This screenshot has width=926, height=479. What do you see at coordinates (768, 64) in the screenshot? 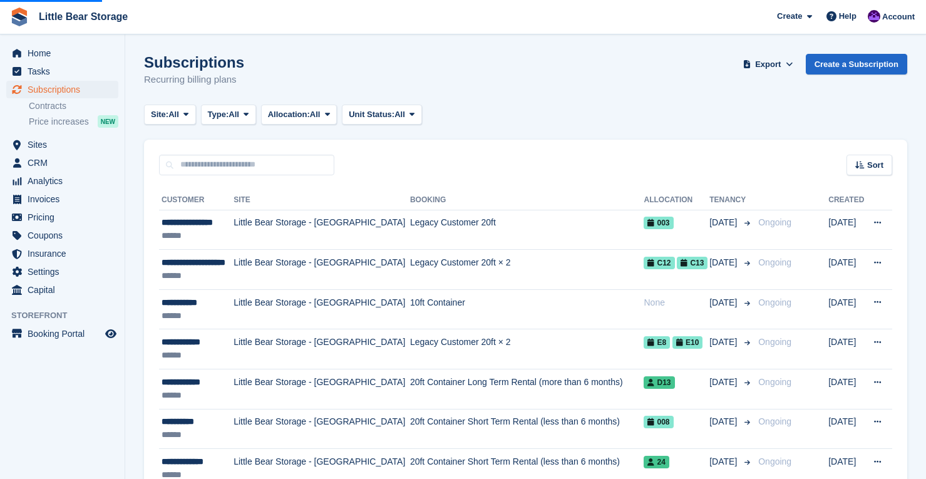
I see `span: Export` at bounding box center [768, 64].